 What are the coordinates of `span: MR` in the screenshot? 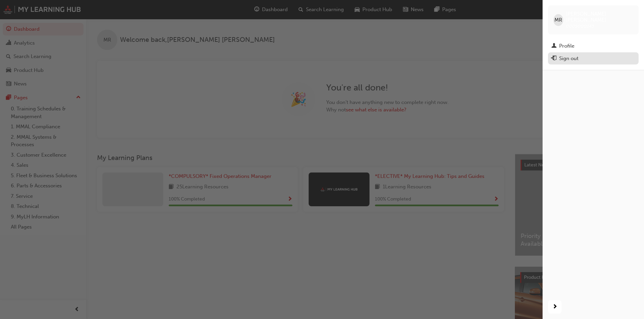 It's located at (558, 20).